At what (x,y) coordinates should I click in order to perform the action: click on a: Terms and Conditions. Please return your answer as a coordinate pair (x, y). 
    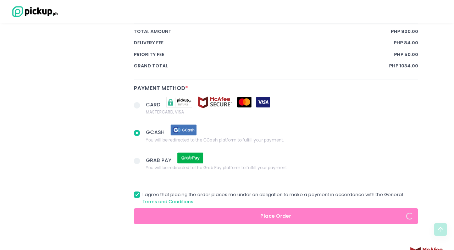
    Looking at the image, I should click on (168, 201).